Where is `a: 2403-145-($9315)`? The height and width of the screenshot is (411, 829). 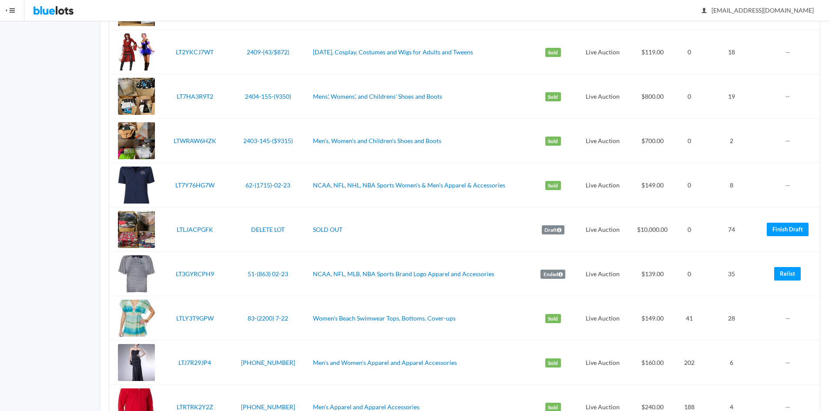 a: 2403-145-($9315) is located at coordinates (268, 141).